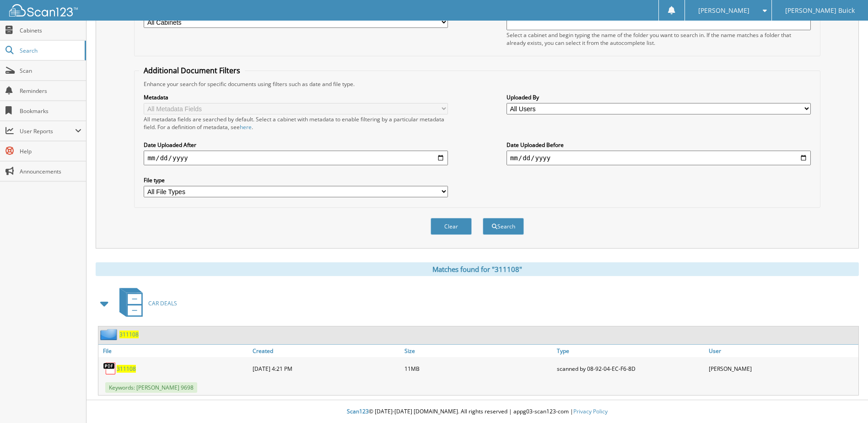 The width and height of the screenshot is (868, 423). What do you see at coordinates (47, 131) in the screenshot?
I see `span: User Reports` at bounding box center [47, 131].